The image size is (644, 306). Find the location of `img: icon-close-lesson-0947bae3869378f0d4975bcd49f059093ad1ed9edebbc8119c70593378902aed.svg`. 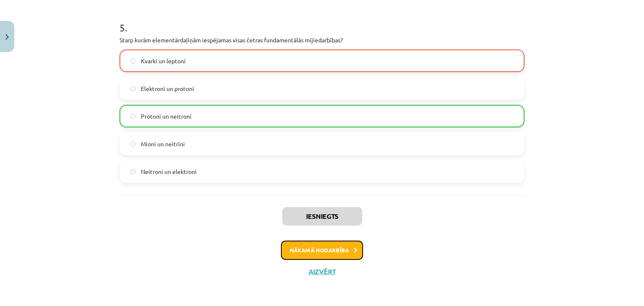

img: icon-close-lesson-0947bae3869378f0d4975bcd49f059093ad1ed9edebbc8119c70593378902aed.svg is located at coordinates (7, 37).